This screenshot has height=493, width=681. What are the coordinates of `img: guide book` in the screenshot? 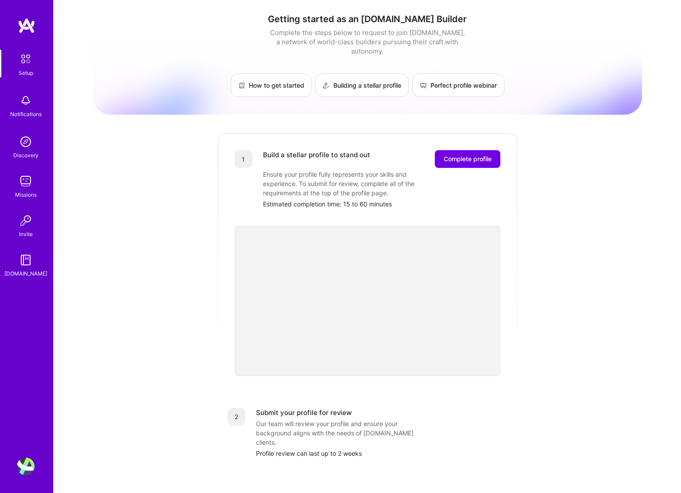 It's located at (26, 260).